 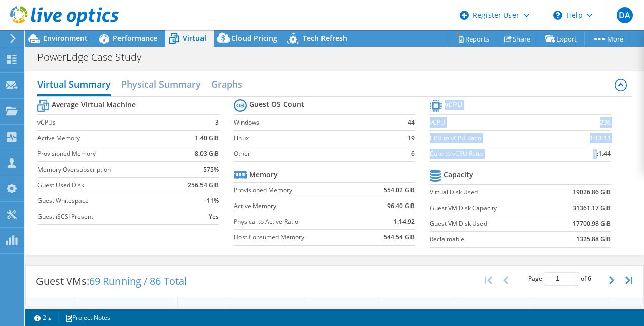 What do you see at coordinates (298, 237) in the screenshot?
I see `label: Host Consumed Memory` at bounding box center [298, 237].